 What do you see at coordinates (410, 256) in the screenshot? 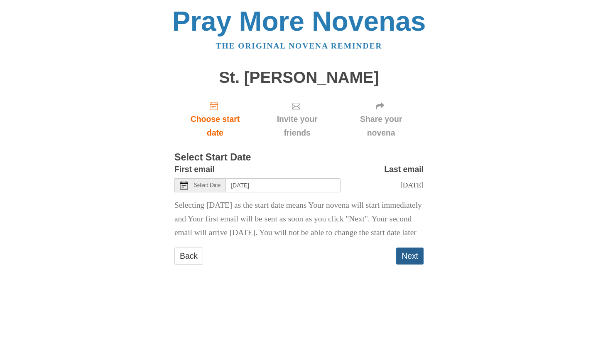
I see `button: Next` at bounding box center [410, 256].